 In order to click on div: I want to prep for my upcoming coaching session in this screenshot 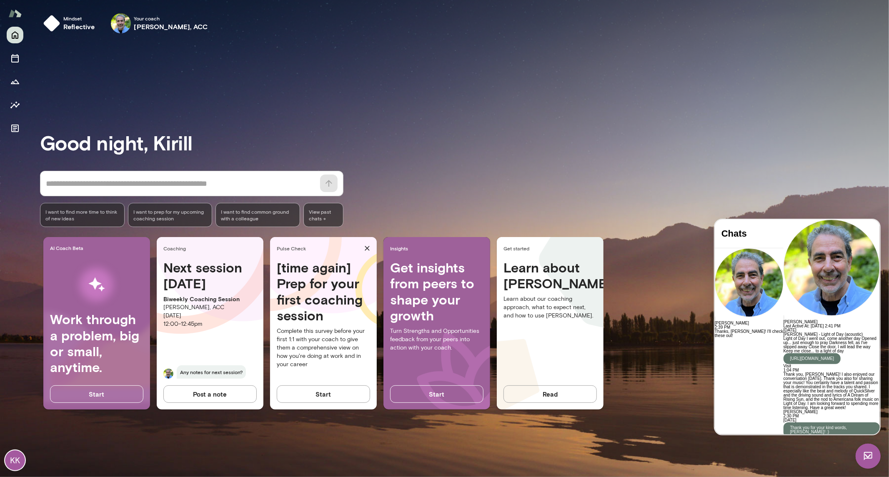, I will do `click(170, 215)`.